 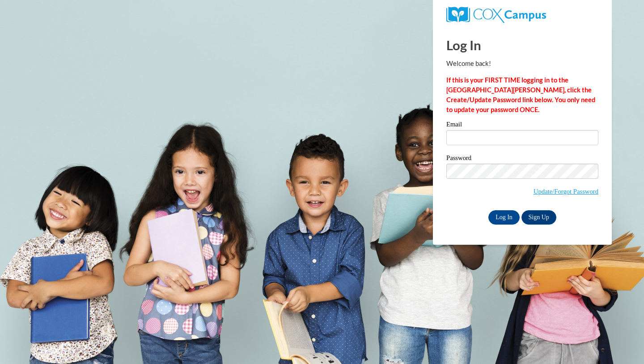 What do you see at coordinates (496, 15) in the screenshot?
I see `img: COX Campus` at bounding box center [496, 15].